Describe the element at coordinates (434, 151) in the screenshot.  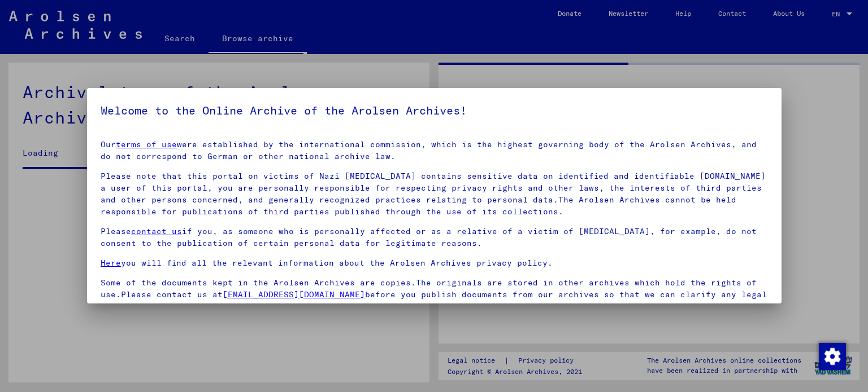
I see `p: Our were established by the international commission, which is the highest governing body of the ...` at that location.